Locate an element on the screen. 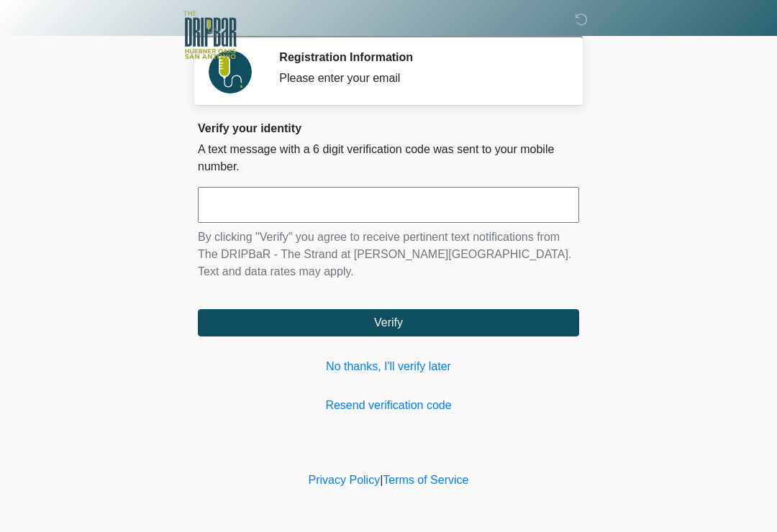 The width and height of the screenshot is (777, 532). a: Terms of Service is located at coordinates (425, 480).